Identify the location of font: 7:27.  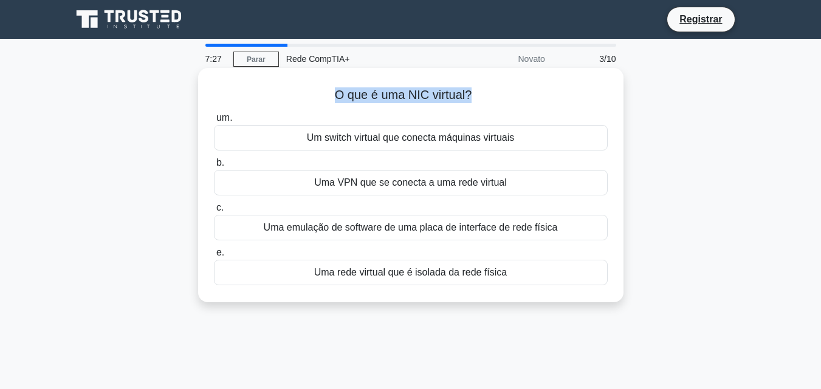
(213, 59).